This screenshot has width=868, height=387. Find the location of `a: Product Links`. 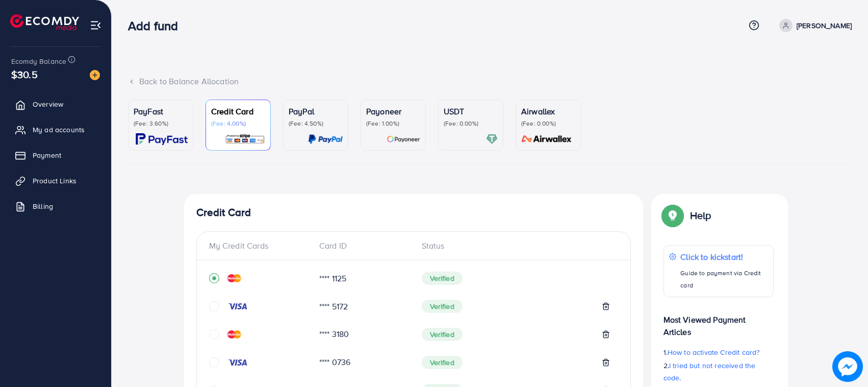

a: Product Links is located at coordinates (56, 180).